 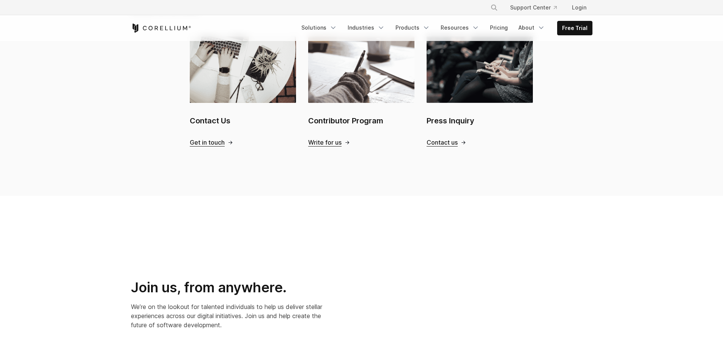 What do you see at coordinates (442, 142) in the screenshot?
I see `span: Contact us` at bounding box center [442, 142].